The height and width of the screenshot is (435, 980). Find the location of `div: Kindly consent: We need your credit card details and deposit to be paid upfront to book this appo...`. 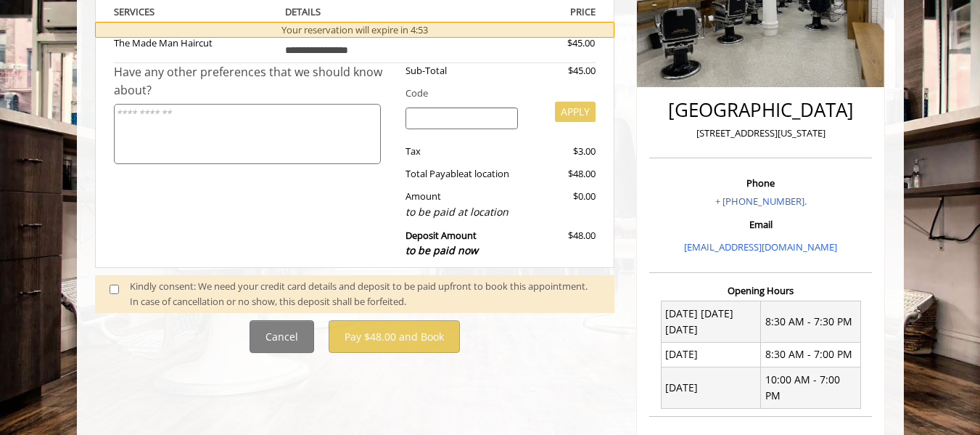

div: Kindly consent: We need your credit card details and deposit to be paid upfront to book this appo... is located at coordinates (365, 294).